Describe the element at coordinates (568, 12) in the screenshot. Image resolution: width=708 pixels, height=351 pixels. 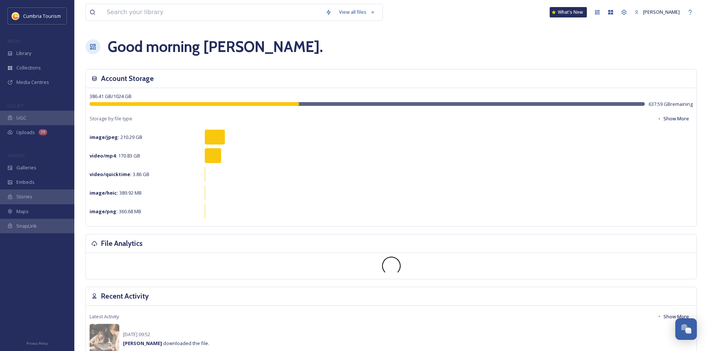
I see `div: What's New` at that location.